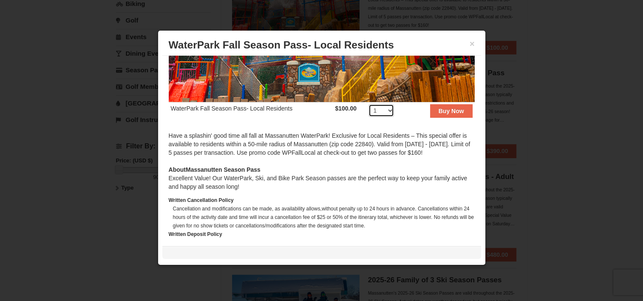  I want to click on strong: $100.00, so click(345, 108).